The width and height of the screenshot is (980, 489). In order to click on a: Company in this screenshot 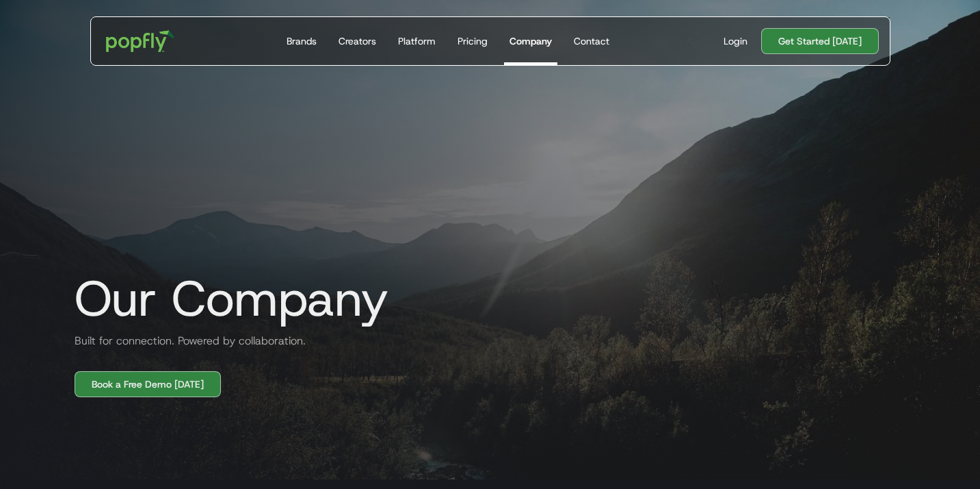, I will do `click(531, 41)`.